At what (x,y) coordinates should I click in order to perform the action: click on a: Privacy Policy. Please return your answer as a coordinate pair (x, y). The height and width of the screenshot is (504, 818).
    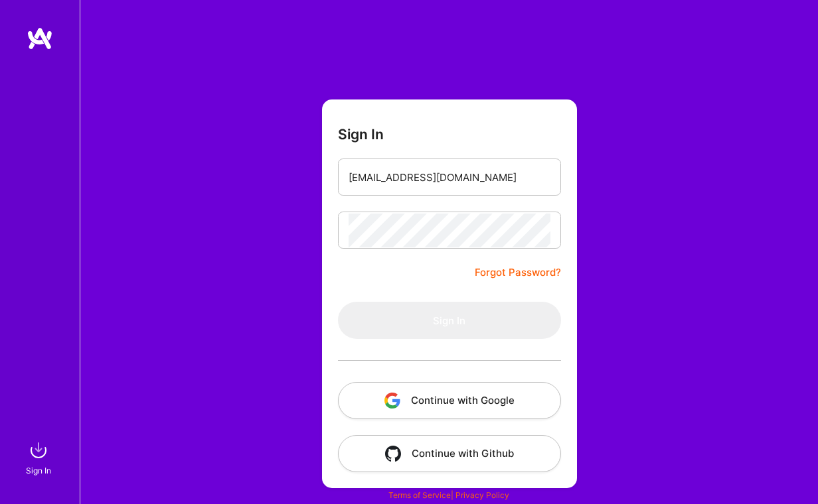
    Looking at the image, I should click on (482, 495).